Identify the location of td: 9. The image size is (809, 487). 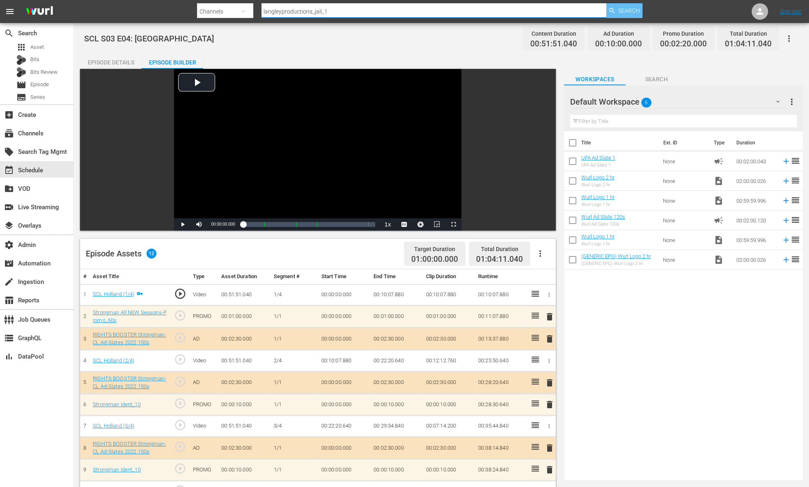
(85, 470).